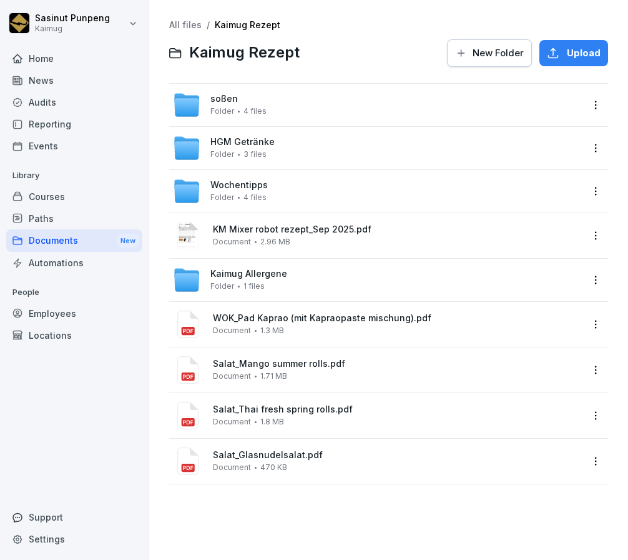 This screenshot has width=628, height=560. I want to click on span: New Folder, so click(499, 53).